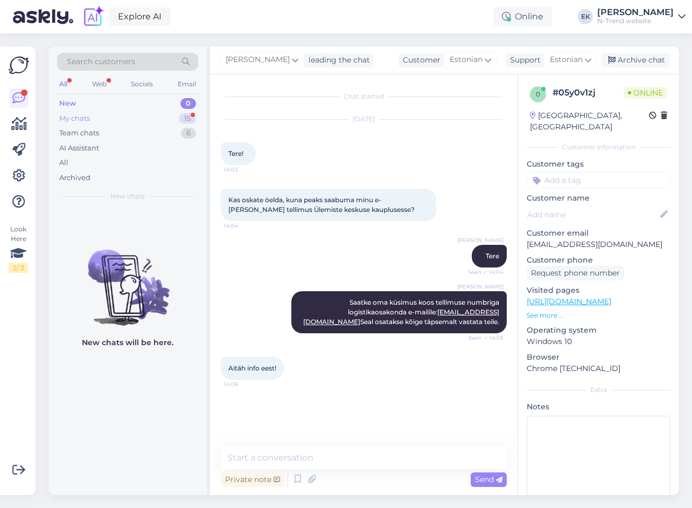 The height and width of the screenshot is (508, 692). What do you see at coordinates (599, 233) in the screenshot?
I see `p: Customer email` at bounding box center [599, 233].